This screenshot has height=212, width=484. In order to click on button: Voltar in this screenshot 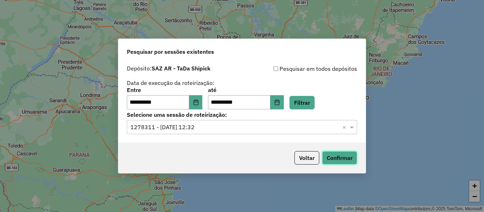, I will do `click(307, 158)`.